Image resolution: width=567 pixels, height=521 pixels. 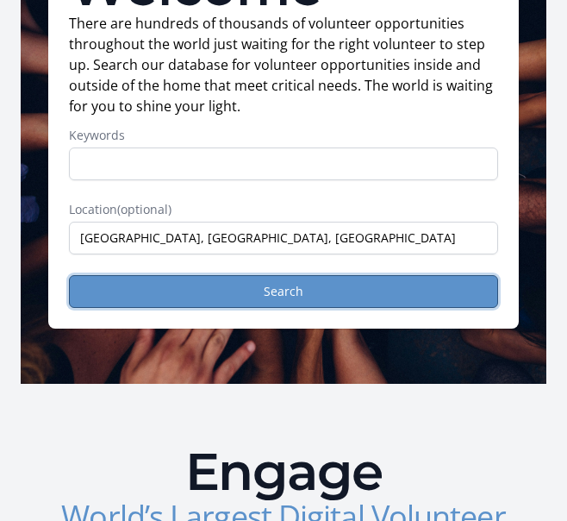 I want to click on input: Enter a location, so click(x=284, y=238).